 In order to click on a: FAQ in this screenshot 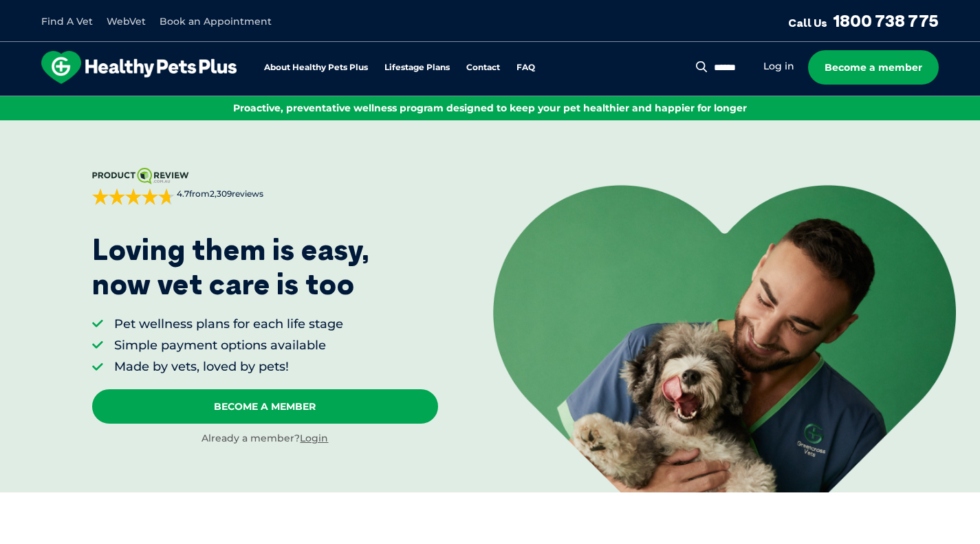, I will do `click(525, 67)`.